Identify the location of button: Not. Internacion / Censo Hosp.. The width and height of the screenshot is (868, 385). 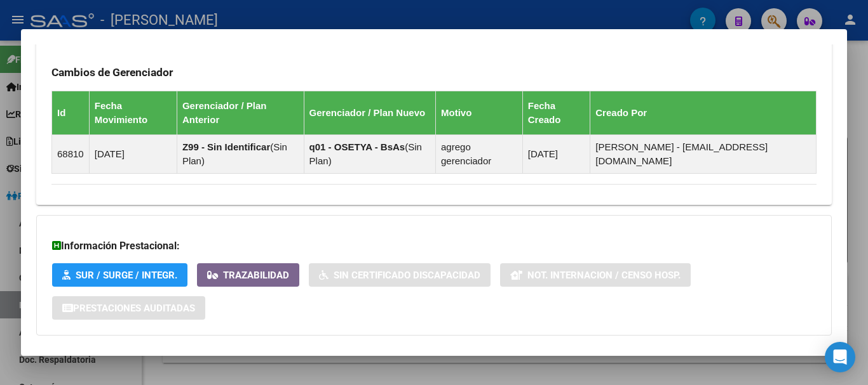
(596, 275).